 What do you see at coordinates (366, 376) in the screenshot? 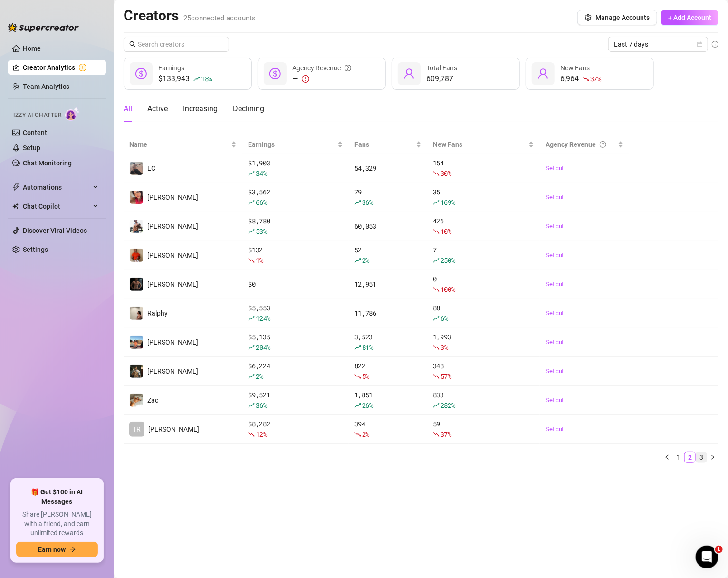
I see `span: 5 %` at bounding box center [366, 376].